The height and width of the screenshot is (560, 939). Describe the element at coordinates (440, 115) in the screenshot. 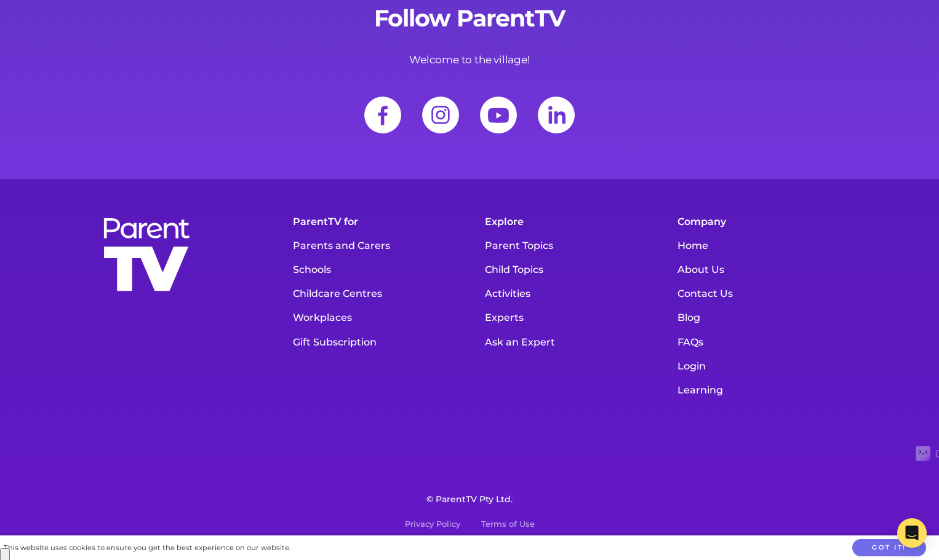

I see `a: Instagram` at that location.